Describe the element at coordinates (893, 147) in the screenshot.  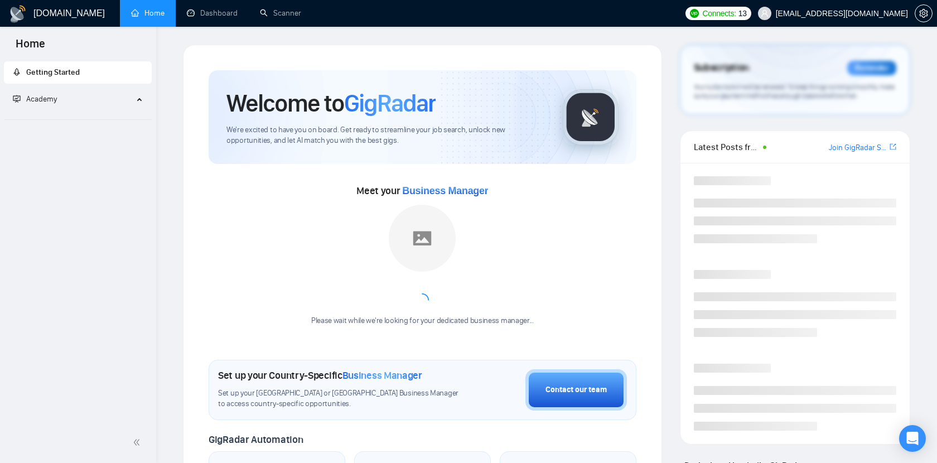
I see `span: export` at that location.